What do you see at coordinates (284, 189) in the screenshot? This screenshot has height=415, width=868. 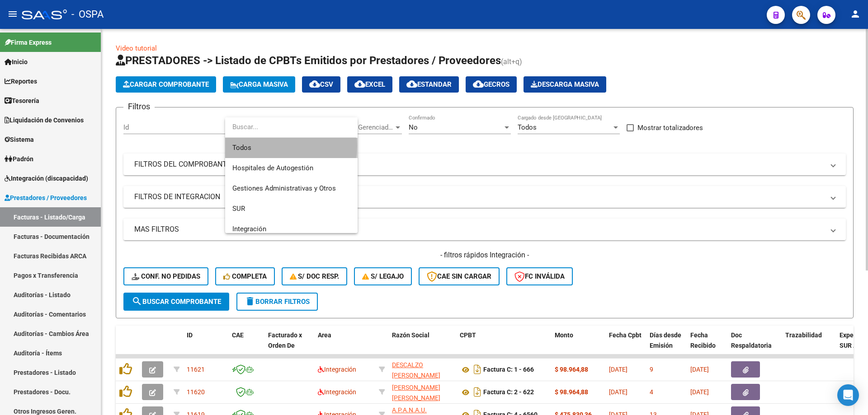 I see `span: Gestiones Administrativas y Otros` at bounding box center [284, 189].